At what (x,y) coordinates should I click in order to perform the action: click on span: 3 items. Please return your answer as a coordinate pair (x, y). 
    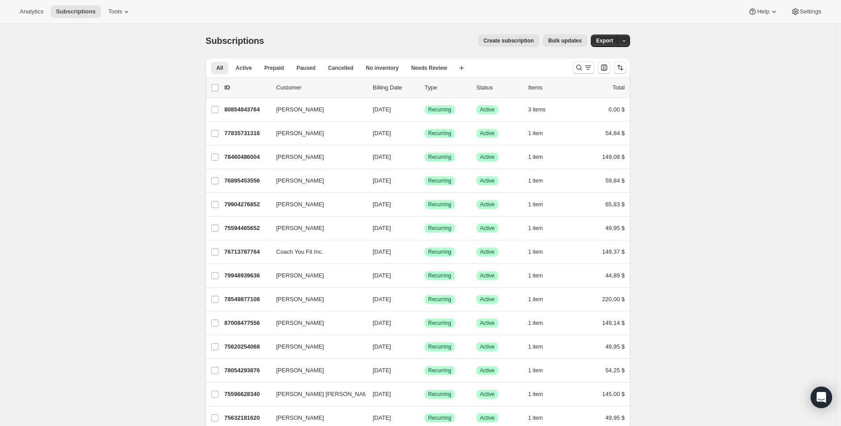
    Looking at the image, I should click on (537, 110).